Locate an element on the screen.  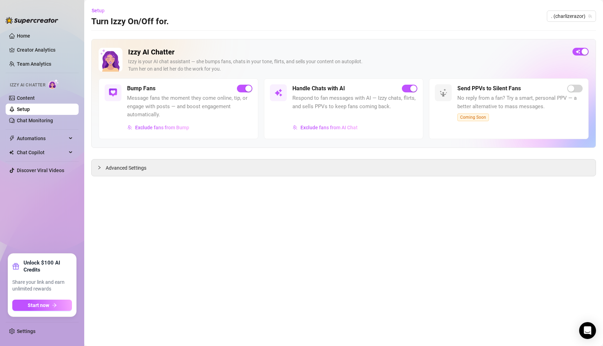
a: Setup is located at coordinates (23, 109).